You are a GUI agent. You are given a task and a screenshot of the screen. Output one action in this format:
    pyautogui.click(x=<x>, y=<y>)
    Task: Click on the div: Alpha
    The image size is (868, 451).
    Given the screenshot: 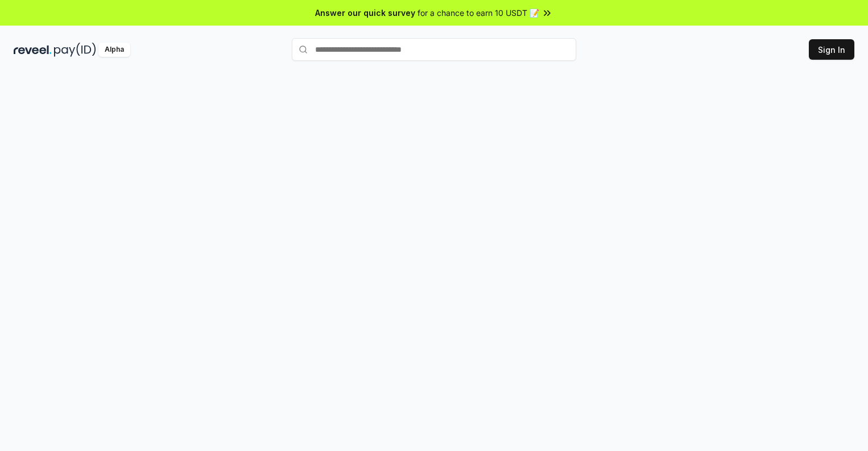 What is the action you would take?
    pyautogui.click(x=115, y=49)
    